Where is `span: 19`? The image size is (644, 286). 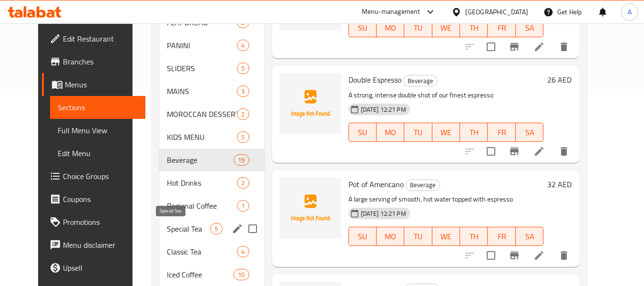 span: 19 is located at coordinates (241, 160).